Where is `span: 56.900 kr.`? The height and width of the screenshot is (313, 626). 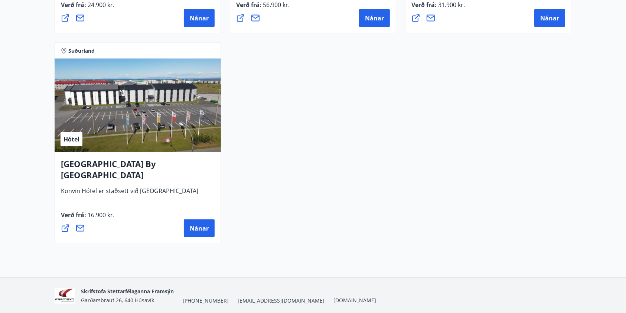
span: 56.900 kr. is located at coordinates (276, 5).